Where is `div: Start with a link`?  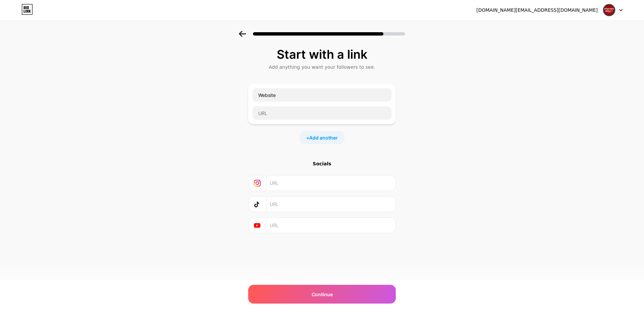 div: Start with a link is located at coordinates (322, 54).